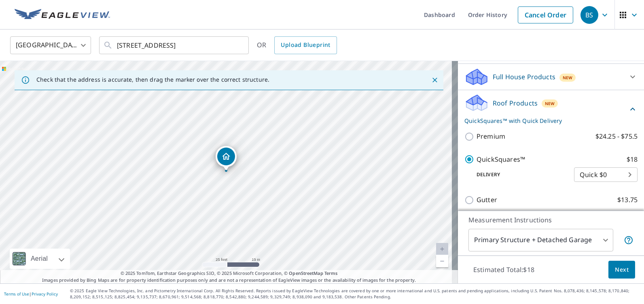 The width and height of the screenshot is (644, 304). Describe the element at coordinates (550, 220) in the screenshot. I see `p: Measurement Instructions` at that location.